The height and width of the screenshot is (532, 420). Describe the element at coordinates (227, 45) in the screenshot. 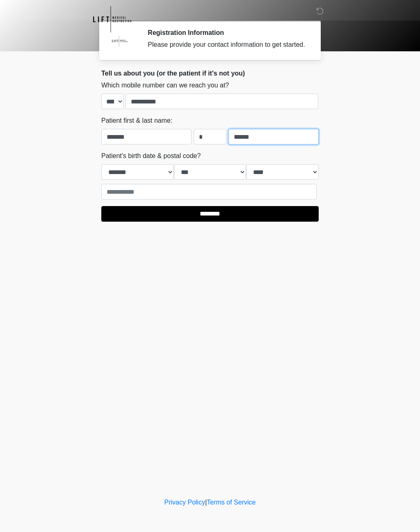

I see `div: Please provide your contact information to get started.` at that location.